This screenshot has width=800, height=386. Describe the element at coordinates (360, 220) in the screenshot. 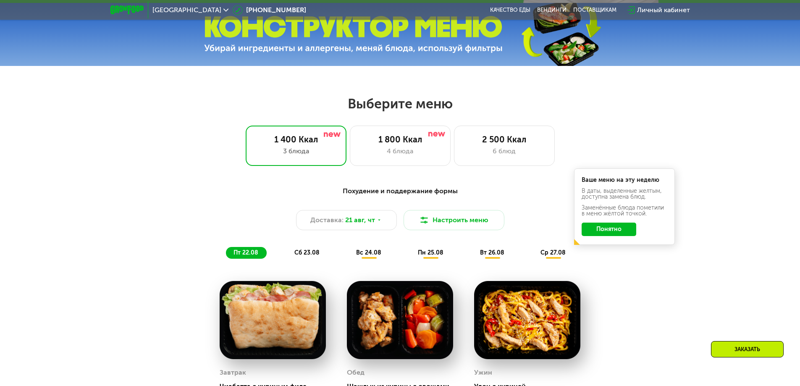

I see `span: 21 авг, чт` at that location.